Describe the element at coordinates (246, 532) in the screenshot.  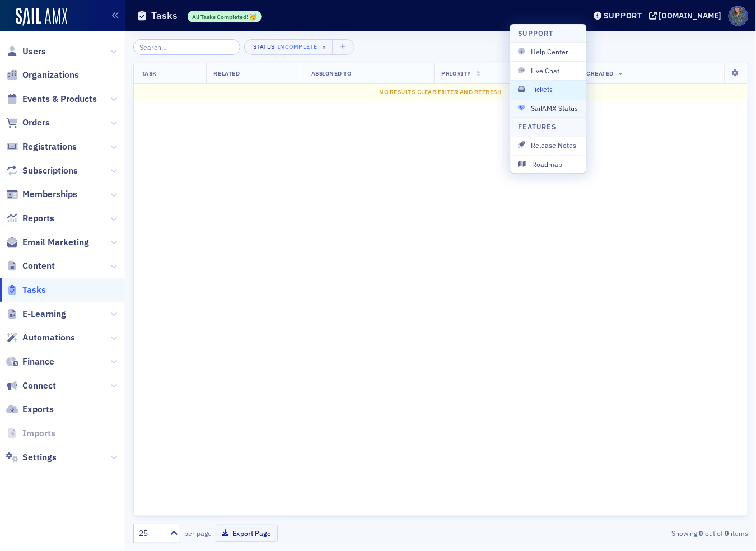
I see `button: Export Page` at that location.